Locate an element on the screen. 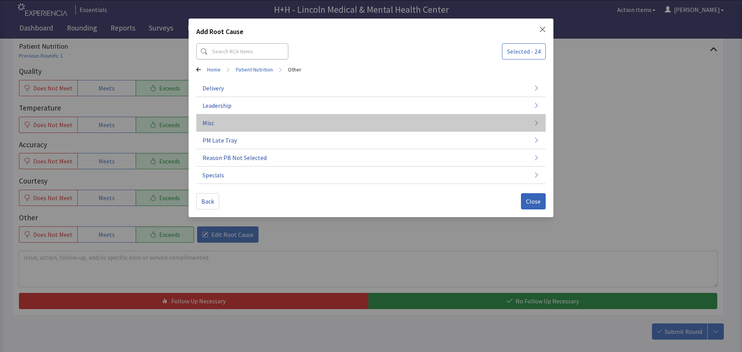  span: Selected - 24 is located at coordinates (524, 51).